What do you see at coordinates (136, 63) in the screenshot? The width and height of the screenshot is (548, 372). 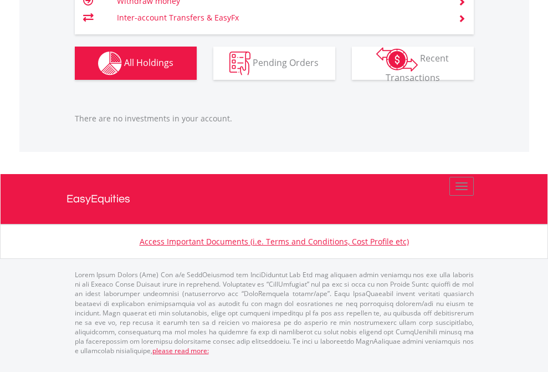 I see `button: All Holdings` at bounding box center [136, 63].